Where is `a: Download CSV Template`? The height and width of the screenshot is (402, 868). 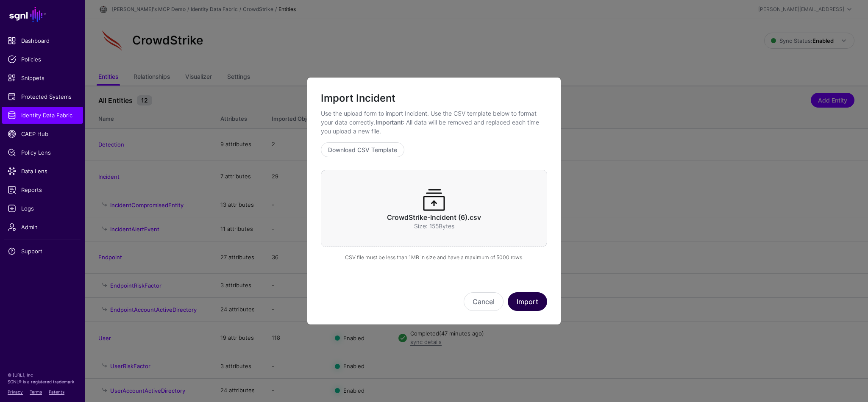
a: Download CSV Template is located at coordinates (362, 150).